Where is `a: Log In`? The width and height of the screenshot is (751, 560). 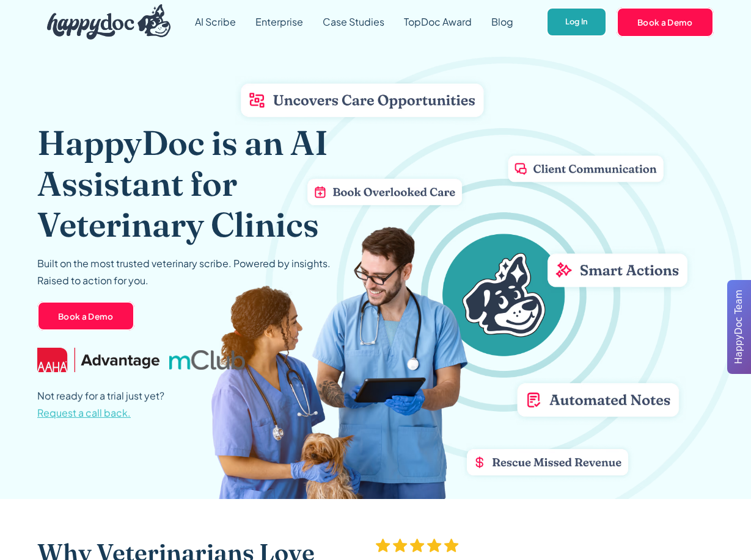
a: Log In is located at coordinates (576, 22).